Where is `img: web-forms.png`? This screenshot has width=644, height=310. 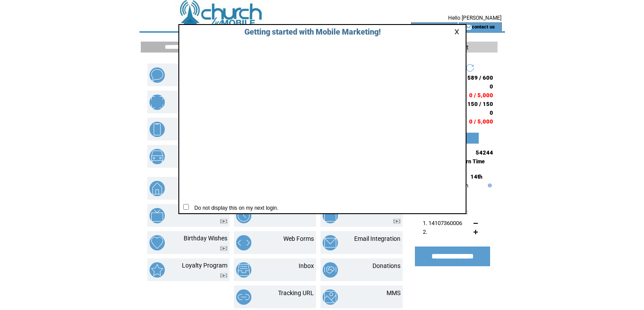 img: web-forms.png is located at coordinates (243, 243).